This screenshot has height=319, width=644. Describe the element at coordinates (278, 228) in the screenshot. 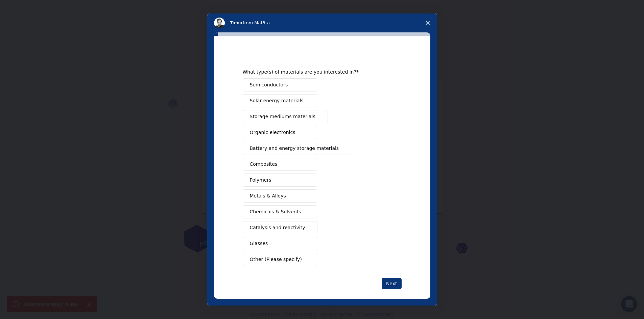

I see `span: Catalysis and reactivity` at that location.